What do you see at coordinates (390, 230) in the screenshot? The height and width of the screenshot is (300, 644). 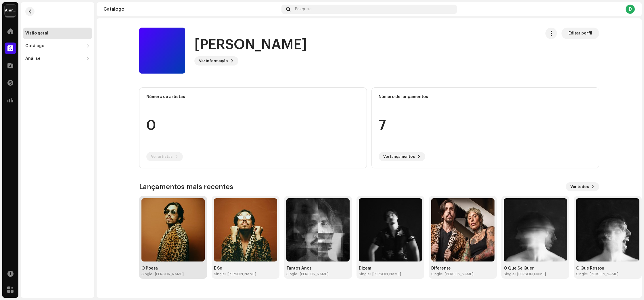 I see `img: c30f2bb7-7c94-420f-8d08-c626ede478c6` at bounding box center [390, 230].